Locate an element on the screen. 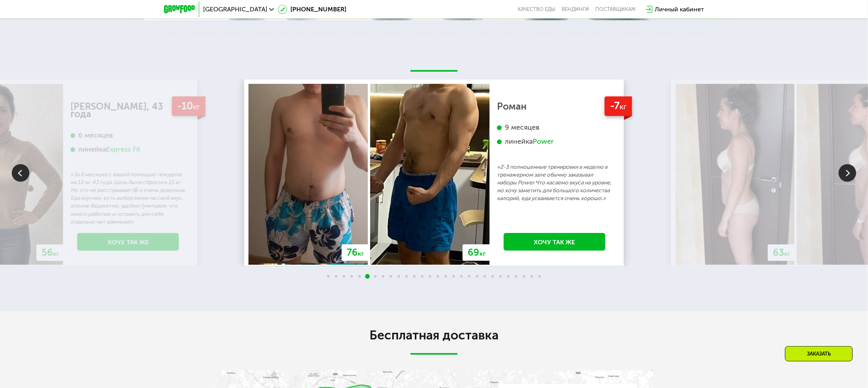 The image size is (868, 388). img: Slide left is located at coordinates (20, 173).